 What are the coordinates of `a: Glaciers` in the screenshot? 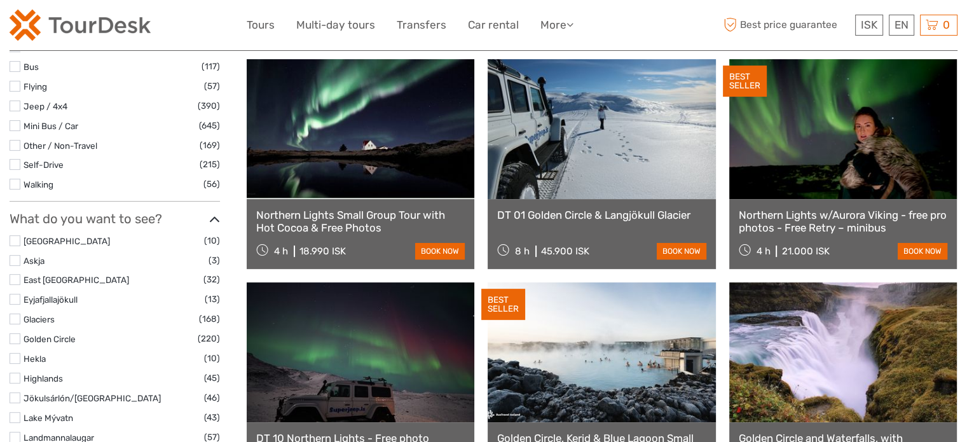 It's located at (39, 319).